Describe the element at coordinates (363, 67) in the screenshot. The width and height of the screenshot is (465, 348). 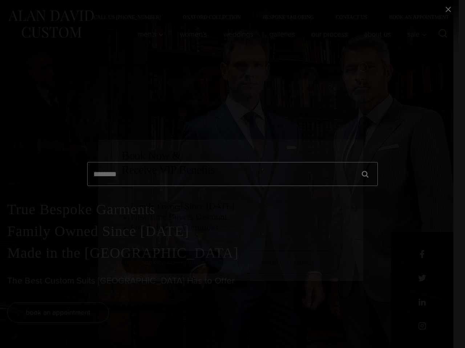
I see `button: Close` at that location.